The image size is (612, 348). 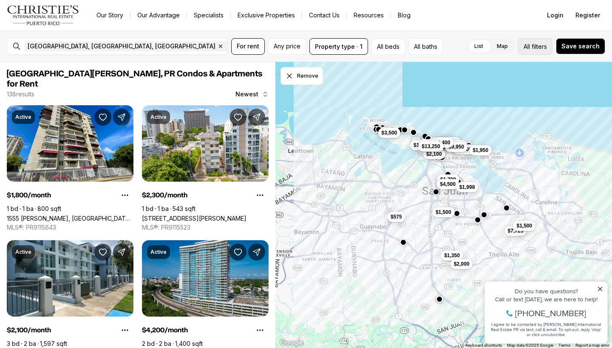 What do you see at coordinates (248, 46) in the screenshot?
I see `button: For rent` at bounding box center [248, 46].